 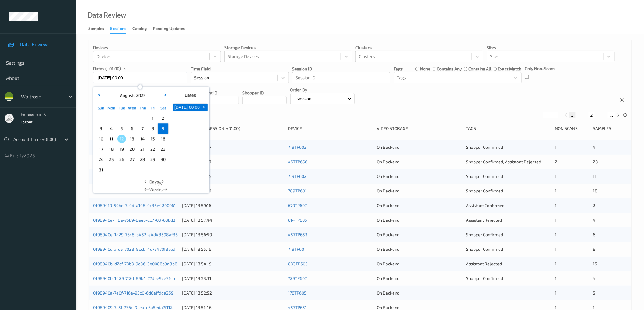 I want to click on span: 30, so click(x=163, y=160).